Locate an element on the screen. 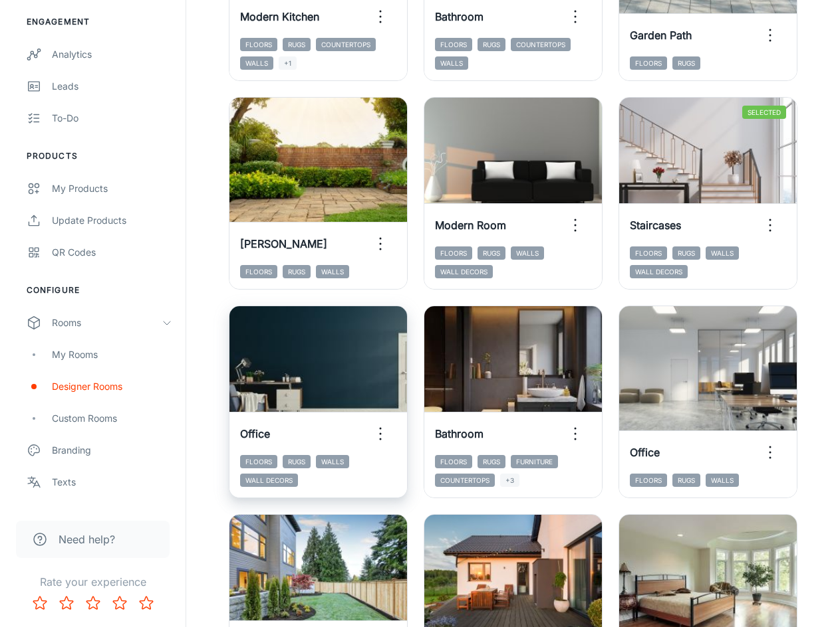  span: +3 is located at coordinates (510, 481).